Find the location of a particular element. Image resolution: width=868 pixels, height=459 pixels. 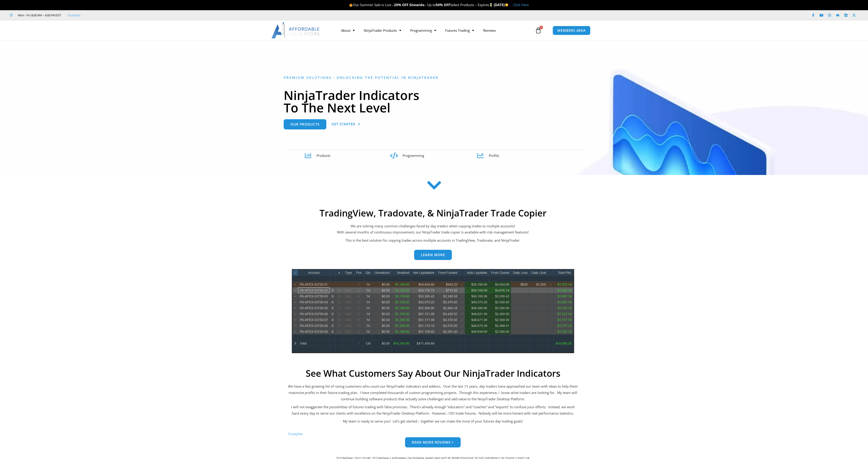

a: 0 is located at coordinates (538, 30).